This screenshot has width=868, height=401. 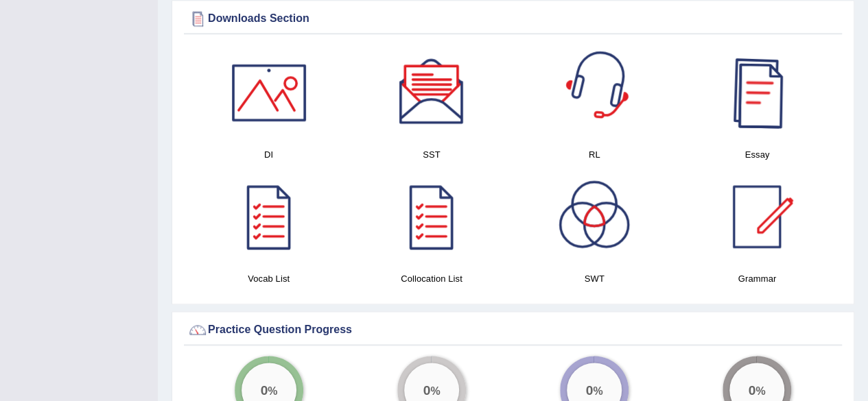 I want to click on h4: SWT, so click(x=595, y=279).